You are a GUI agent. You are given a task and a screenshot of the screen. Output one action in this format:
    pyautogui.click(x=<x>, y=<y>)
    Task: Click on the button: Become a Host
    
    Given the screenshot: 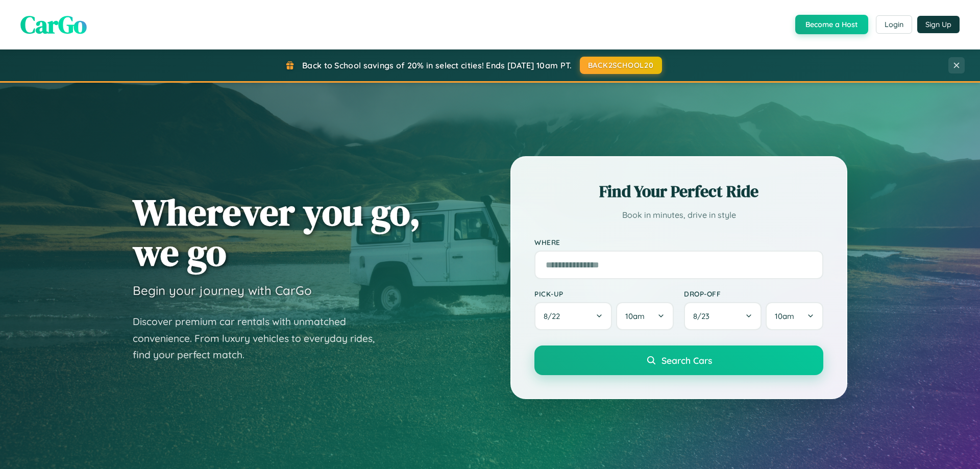 What is the action you would take?
    pyautogui.click(x=832, y=25)
    